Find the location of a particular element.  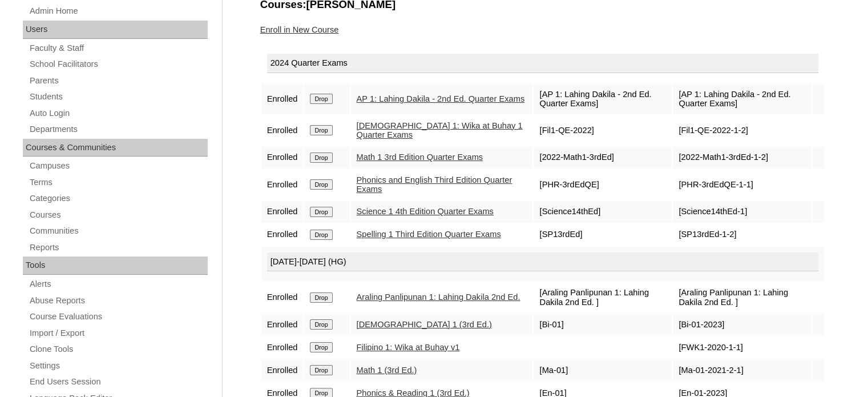

td: [2022-Math1-3rdEd-1-2] is located at coordinates (742, 158).